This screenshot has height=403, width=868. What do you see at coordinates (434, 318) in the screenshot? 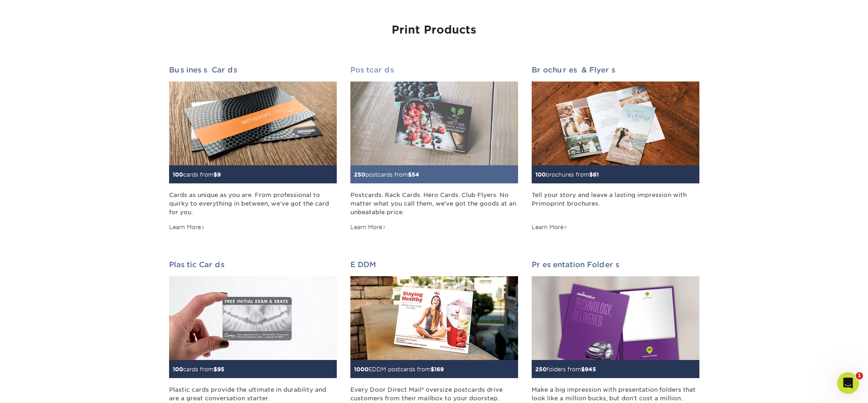
I see `img: EDDM` at bounding box center [434, 318].